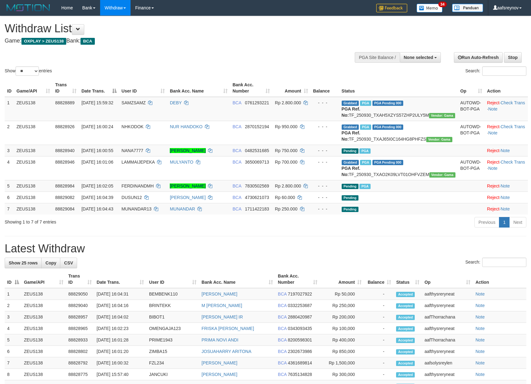  I want to click on td: 88828965, so click(80, 329).